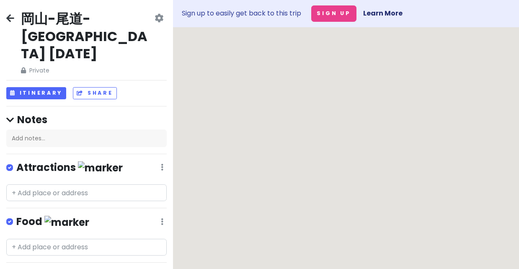 The width and height of the screenshot is (519, 269). Describe the element at coordinates (87, 70) in the screenshot. I see `span: Private` at that location.